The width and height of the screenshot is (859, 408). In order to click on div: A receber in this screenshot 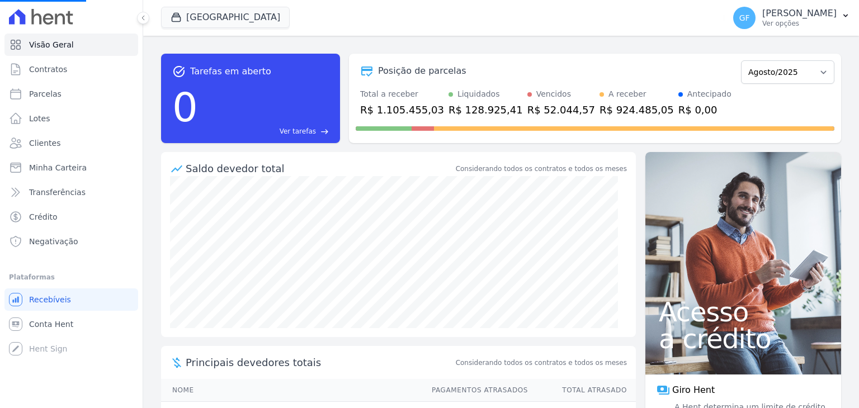, I will do `click(628, 94)`.